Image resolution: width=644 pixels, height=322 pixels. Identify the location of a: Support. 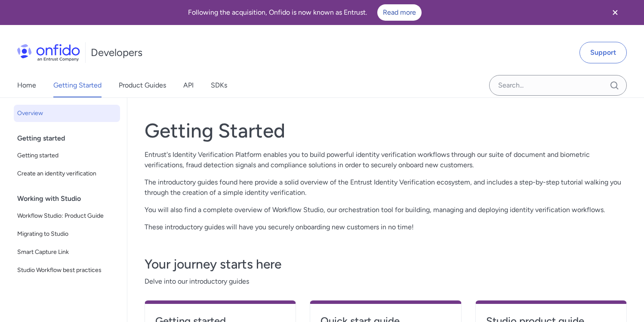
(603, 52).